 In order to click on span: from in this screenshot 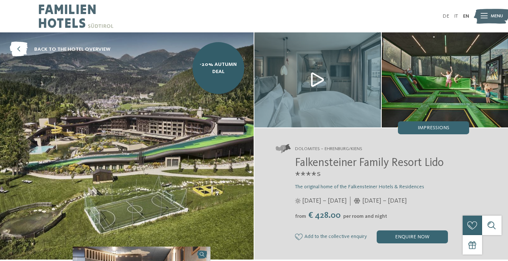, I will do `click(301, 216)`.